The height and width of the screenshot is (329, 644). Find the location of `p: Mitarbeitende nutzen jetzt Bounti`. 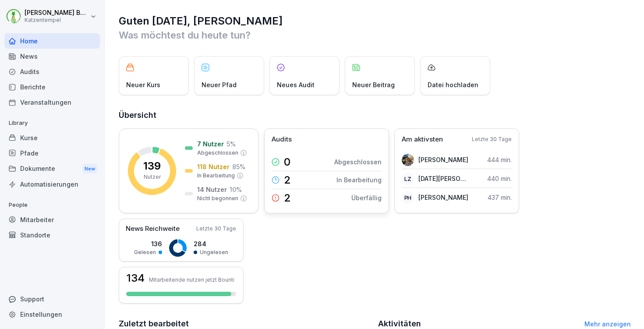

p: Mitarbeitende nutzen jetzt Bounti is located at coordinates (191, 280).